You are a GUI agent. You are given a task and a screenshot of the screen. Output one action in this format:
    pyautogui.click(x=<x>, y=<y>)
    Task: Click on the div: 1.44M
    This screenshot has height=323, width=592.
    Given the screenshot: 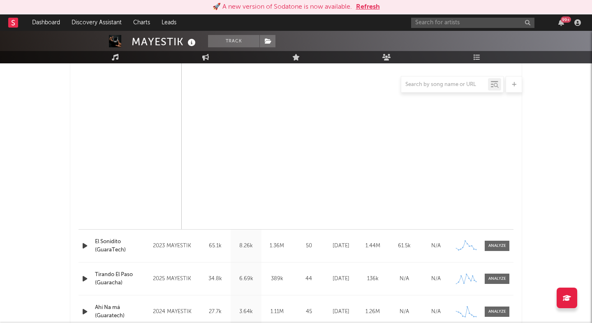 What is the action you would take?
    pyautogui.click(x=372, y=246)
    